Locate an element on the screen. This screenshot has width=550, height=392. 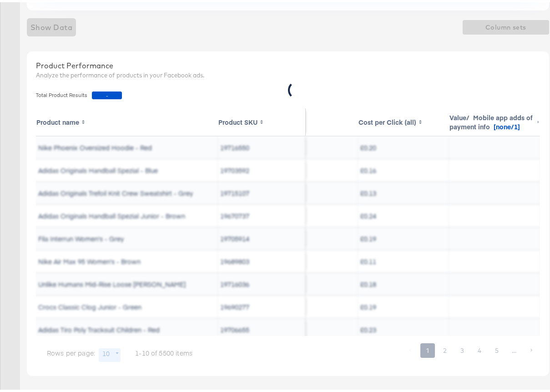
div: Product Performance is located at coordinates (288, 63).